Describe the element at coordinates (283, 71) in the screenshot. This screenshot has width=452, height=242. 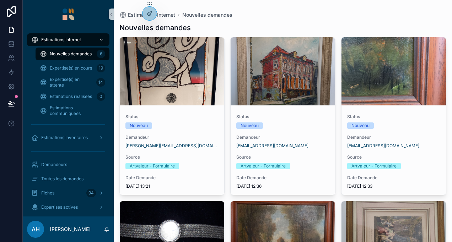
I see `div: 20250930_121605.jpg` at that location.